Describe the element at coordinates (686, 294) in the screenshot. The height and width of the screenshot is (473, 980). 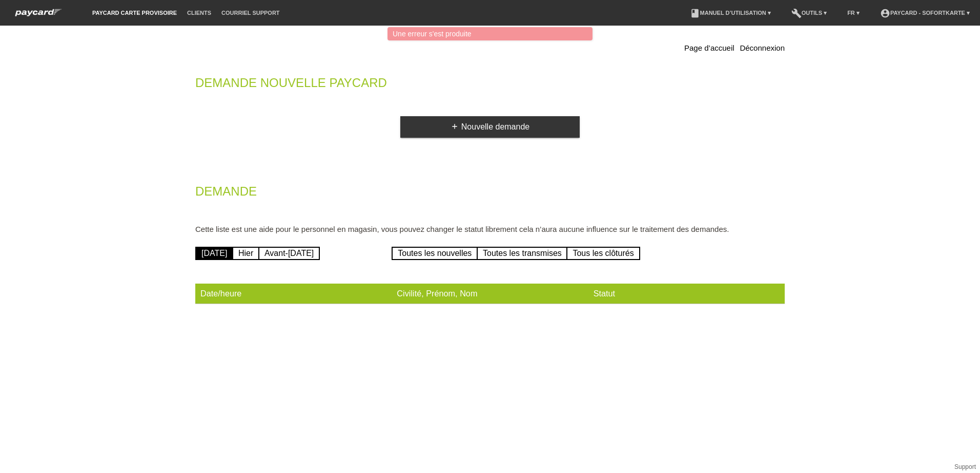
I see `th: Statut` at that location.